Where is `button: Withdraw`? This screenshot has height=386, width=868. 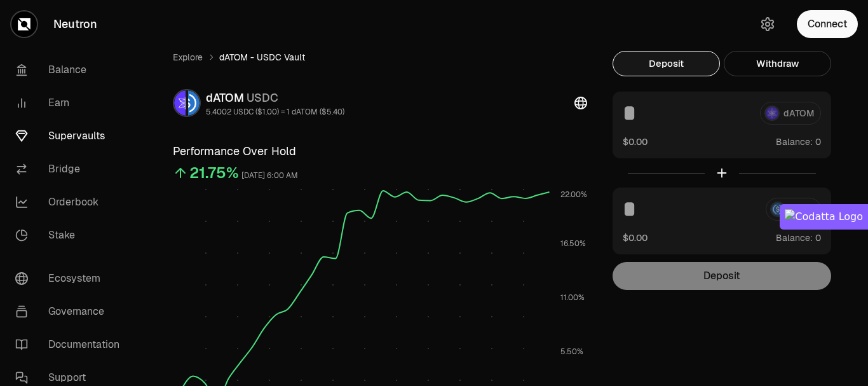
button: Withdraw is located at coordinates (777, 63).